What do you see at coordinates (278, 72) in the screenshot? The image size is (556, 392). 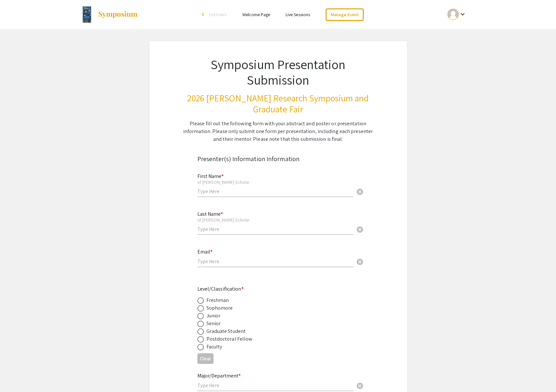 I see `h1: Symposium Presentation Submission` at bounding box center [278, 72].